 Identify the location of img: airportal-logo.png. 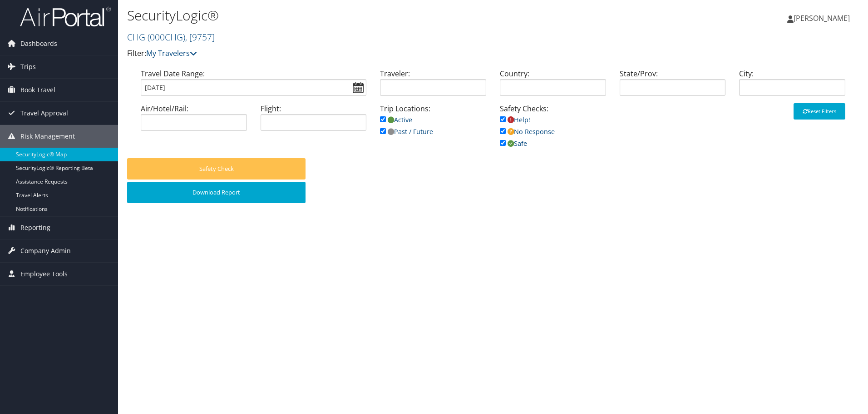
(65, 16).